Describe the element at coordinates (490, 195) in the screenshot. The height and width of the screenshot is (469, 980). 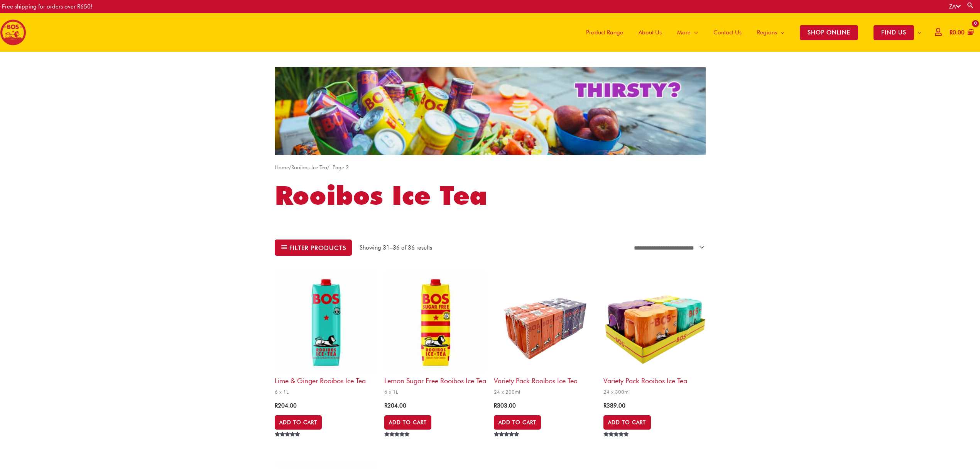
I see `h1: Rooibos Ice Tea` at that location.